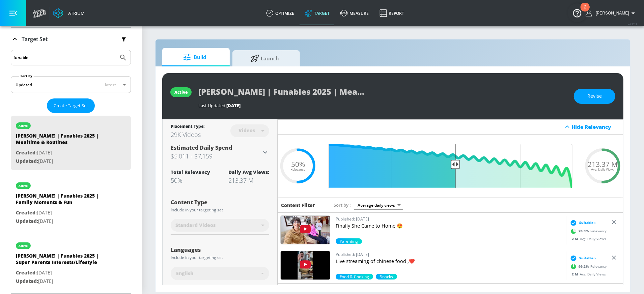 Image resolution: width=644 pixels, height=294 pixels. I want to click on div: Daily Avg Views:, so click(248, 172).